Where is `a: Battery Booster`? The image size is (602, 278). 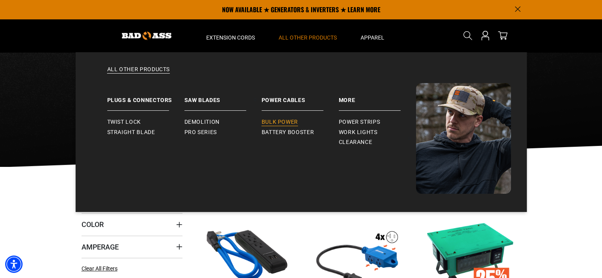 a: Battery Booster is located at coordinates (300, 132).